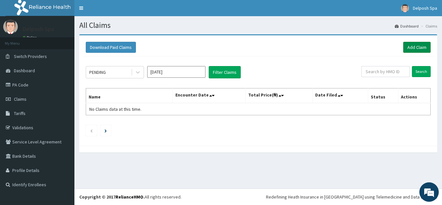 The image size is (442, 205). I want to click on input: Search by HMO ID, so click(385, 72).